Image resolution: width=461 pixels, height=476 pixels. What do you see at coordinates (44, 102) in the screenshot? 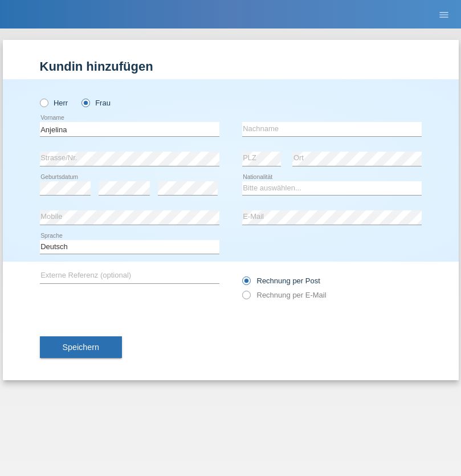
I see `input: Herr` at bounding box center [44, 102].